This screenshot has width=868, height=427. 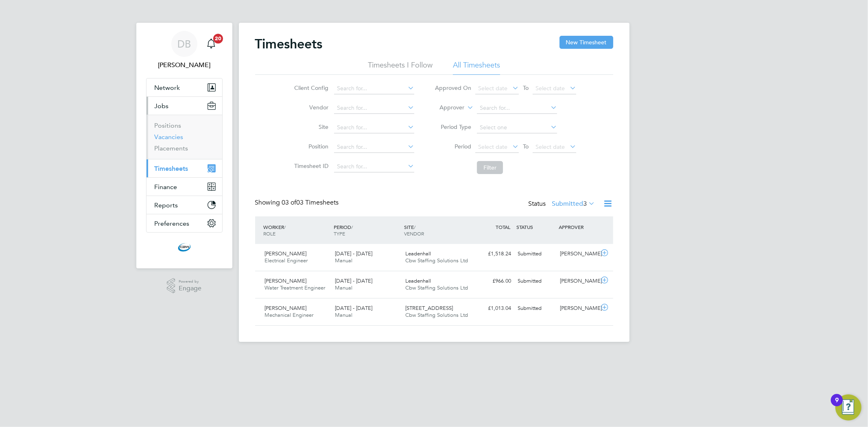 What do you see at coordinates (286, 260) in the screenshot?
I see `span: Electrical Engineer` at bounding box center [286, 260].